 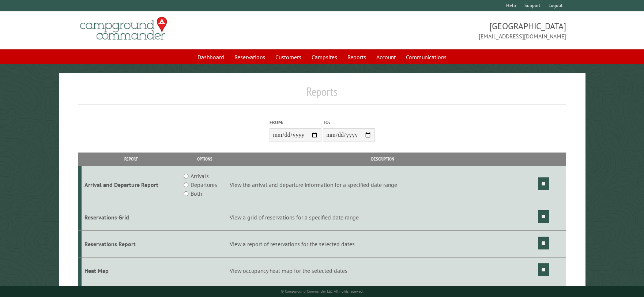 I want to click on small: © Campground Commander LLC. All rights reserved., so click(x=322, y=291).